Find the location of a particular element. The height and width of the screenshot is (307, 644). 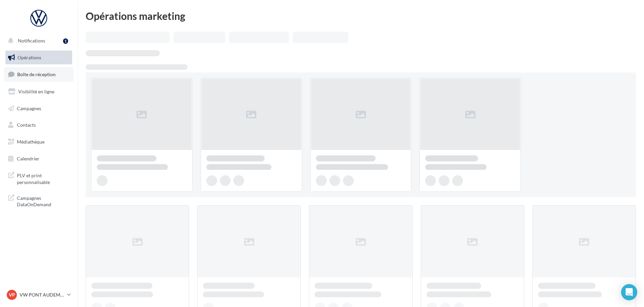

p: VW PONT AUDEMER is located at coordinates (42, 295).